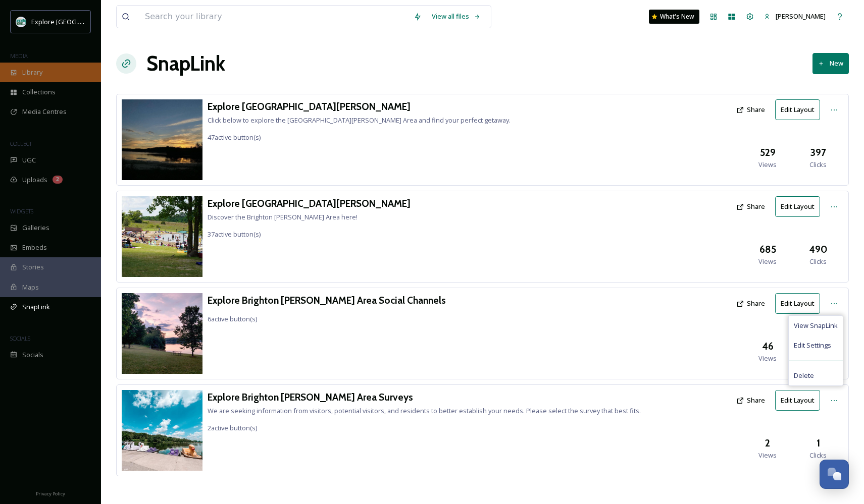  Describe the element at coordinates (50, 493) in the screenshot. I see `span: Privacy Policy` at that location.